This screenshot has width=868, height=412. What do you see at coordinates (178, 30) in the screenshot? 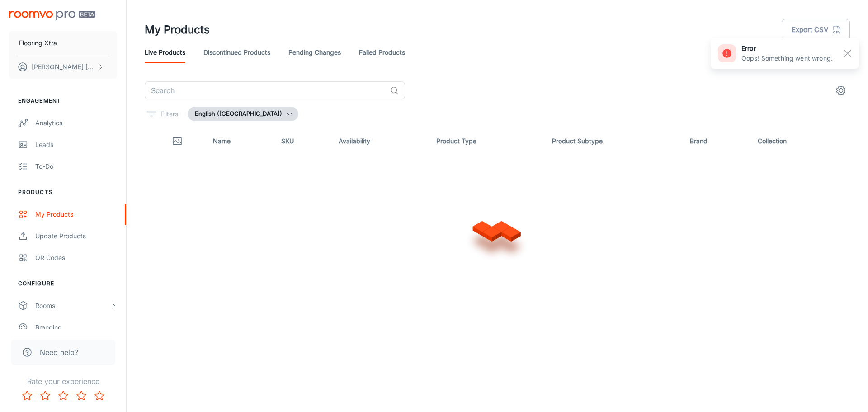
I see `h1: My Products` at bounding box center [178, 30].